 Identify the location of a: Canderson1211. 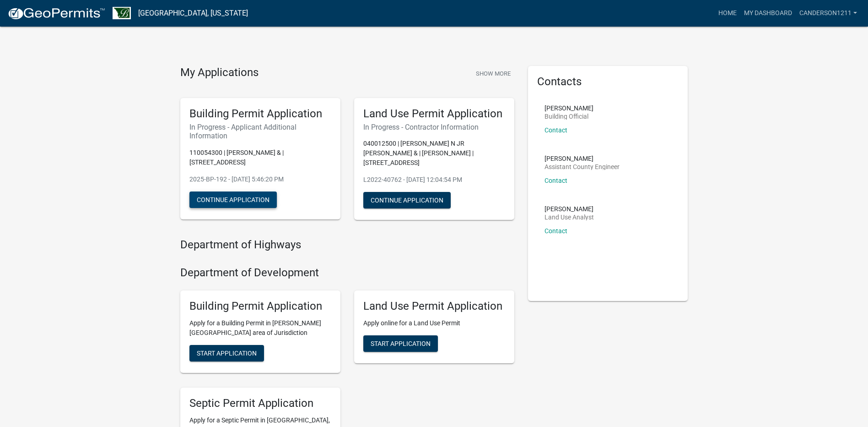
(828, 13).